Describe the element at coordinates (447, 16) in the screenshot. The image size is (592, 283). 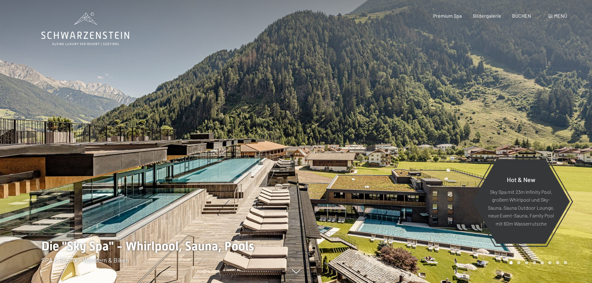
I see `span: Premium Spa` at that location.